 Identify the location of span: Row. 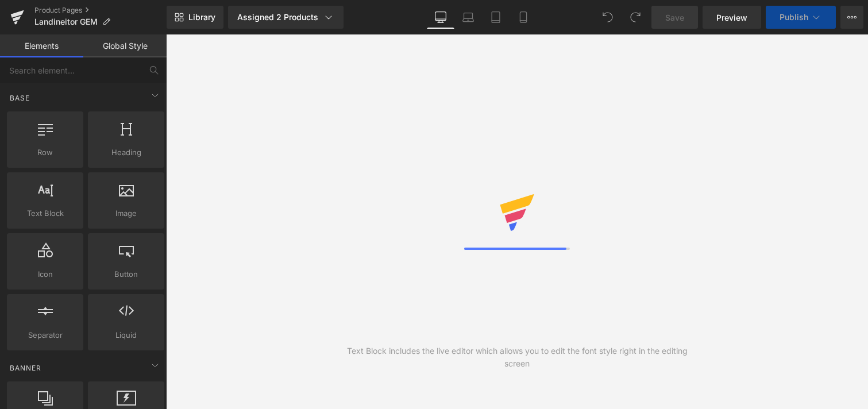
(45, 152).